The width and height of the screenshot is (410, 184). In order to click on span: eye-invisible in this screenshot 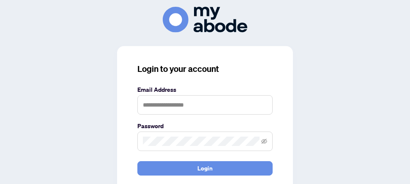, I will do `click(264, 141)`.